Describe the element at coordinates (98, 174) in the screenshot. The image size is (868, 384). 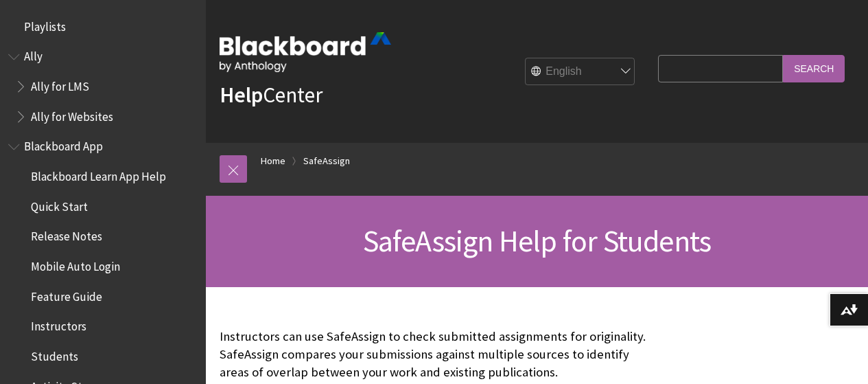
I see `span: Blackboard Learn App Help` at that location.